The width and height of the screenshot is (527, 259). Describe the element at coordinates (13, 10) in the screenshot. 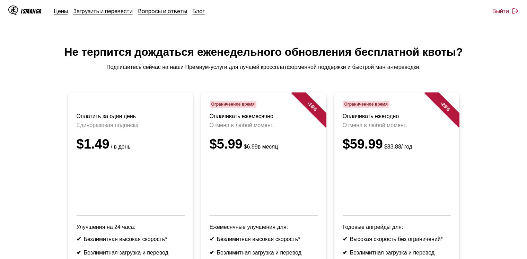

I see `img: IsManga Logo` at that location.